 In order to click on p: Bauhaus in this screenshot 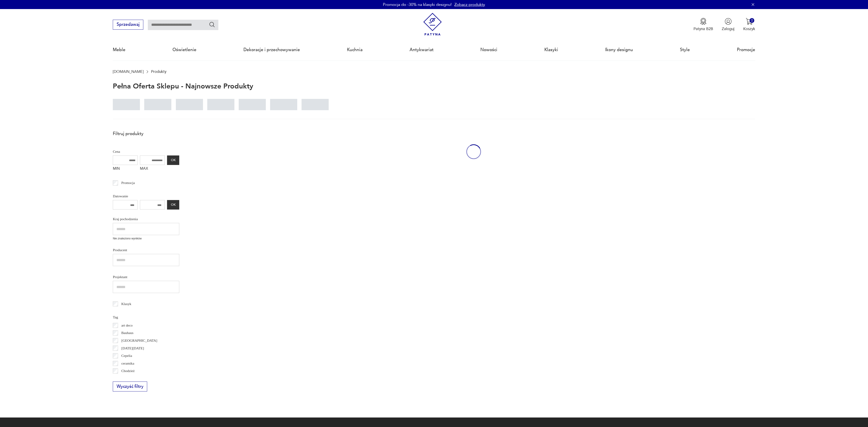, I will do `click(128, 333)`.